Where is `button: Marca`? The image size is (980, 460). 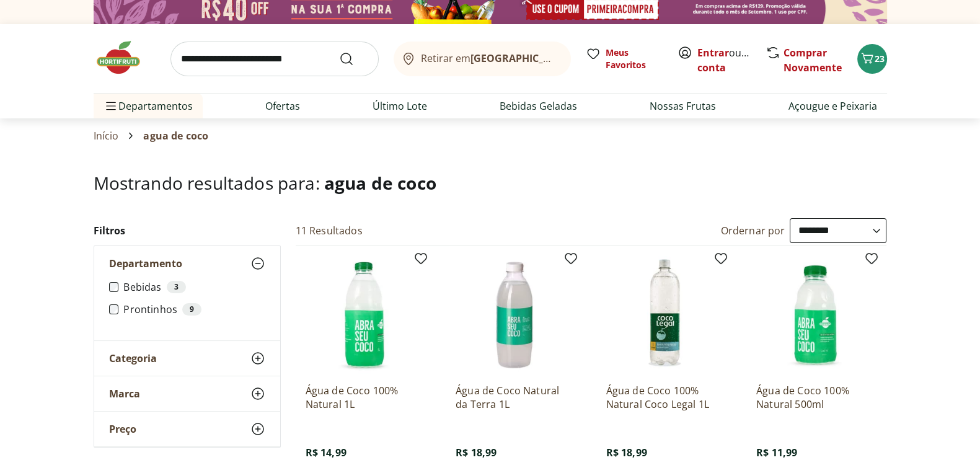 button: Marca is located at coordinates (188, 394).